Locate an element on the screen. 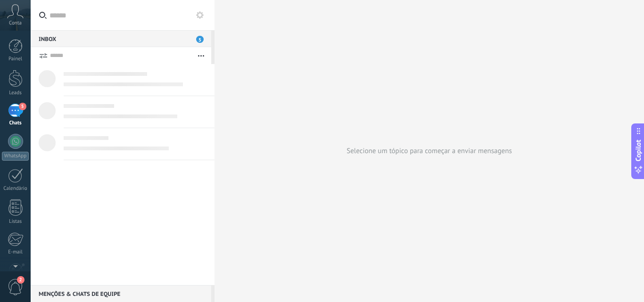 This screenshot has height=302, width=644. div: Leads is located at coordinates (16, 93).